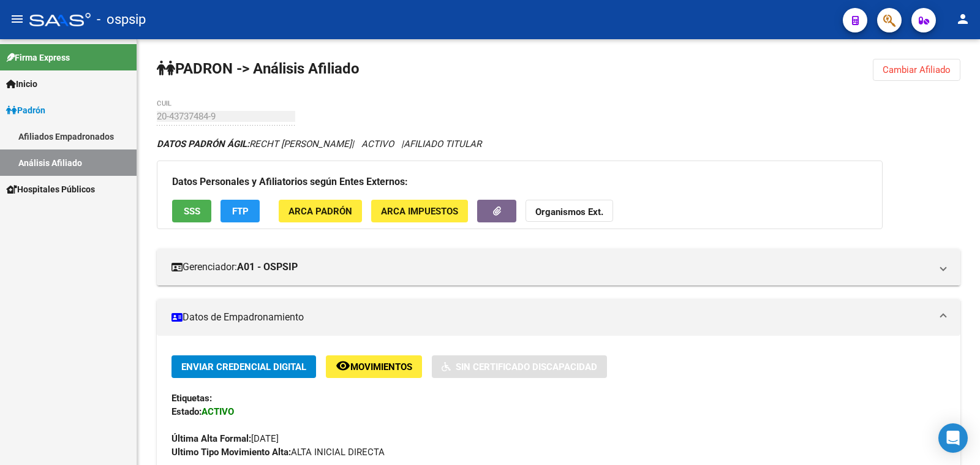 The height and width of the screenshot is (465, 980). Describe the element at coordinates (122, 19) in the screenshot. I see `span: - ospsip` at that location.